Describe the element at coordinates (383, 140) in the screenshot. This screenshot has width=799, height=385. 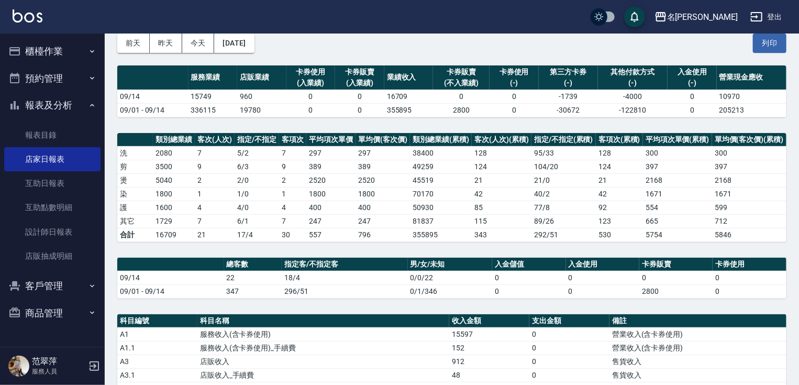
I see `th: 單均價(客次價)` at that location.